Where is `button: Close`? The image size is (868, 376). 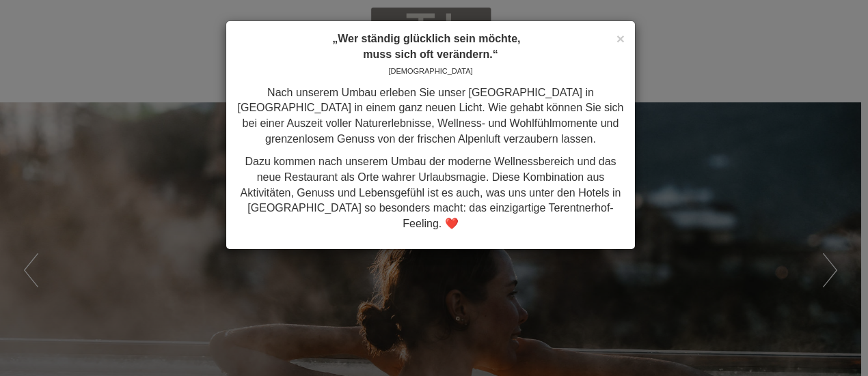
button: Close is located at coordinates (620, 38).